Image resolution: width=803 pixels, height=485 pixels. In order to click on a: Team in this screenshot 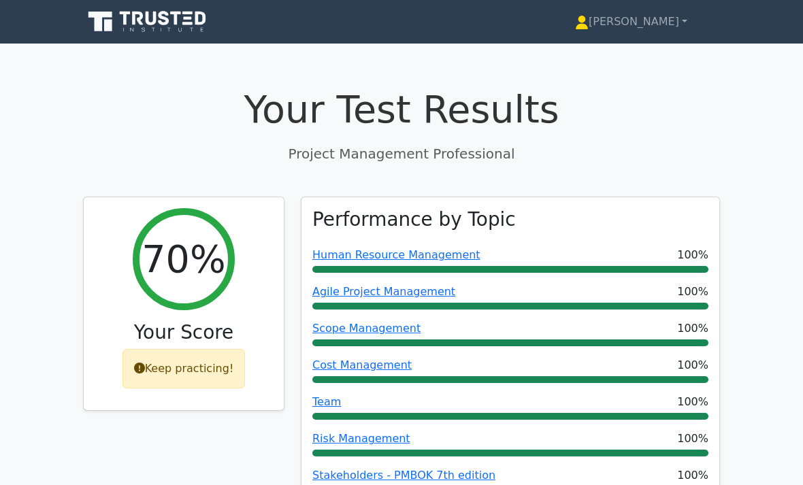, I will do `click(327, 402)`.